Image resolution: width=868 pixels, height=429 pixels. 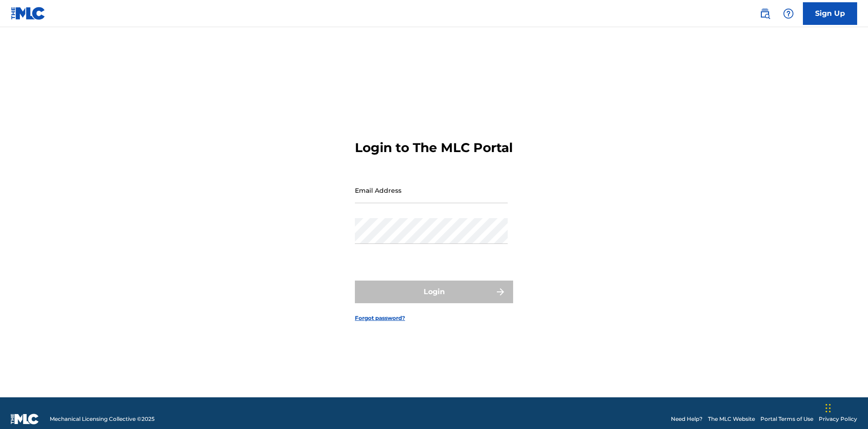 What do you see at coordinates (765, 14) in the screenshot?
I see `img: search` at bounding box center [765, 14].